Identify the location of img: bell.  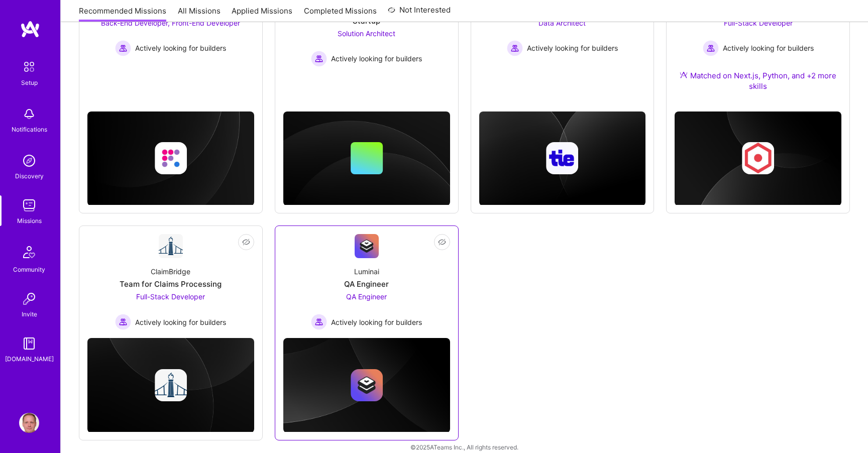
(29, 114).